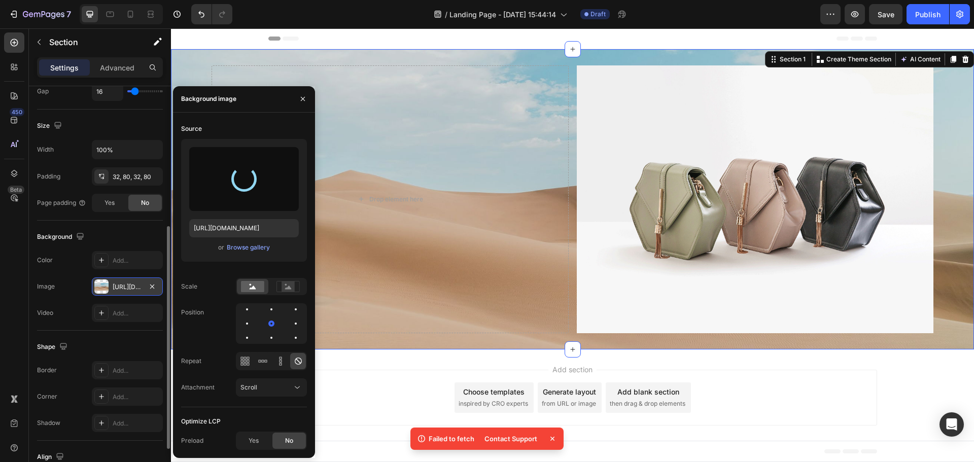 This screenshot has width=974, height=462. I want to click on button: Save, so click(886, 14).